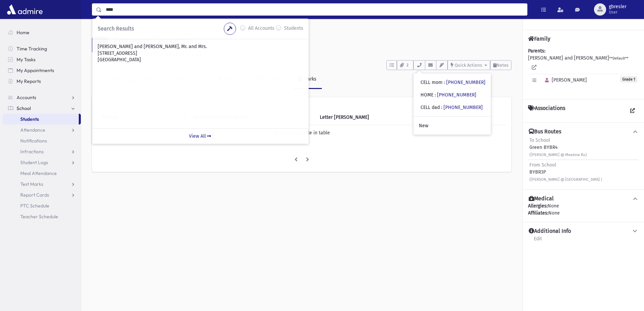 The image size is (644, 311). Describe the element at coordinates (501, 65) in the screenshot. I see `button: Notes` at that location.